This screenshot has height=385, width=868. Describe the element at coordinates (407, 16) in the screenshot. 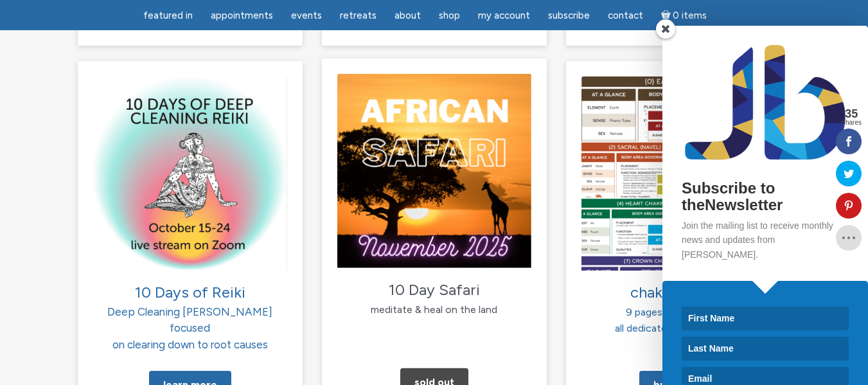

I see `a: About` at that location.